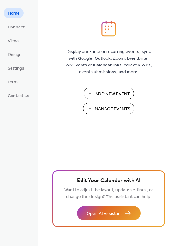 This screenshot has height=246, width=179. I want to click on span: Connect, so click(16, 27).